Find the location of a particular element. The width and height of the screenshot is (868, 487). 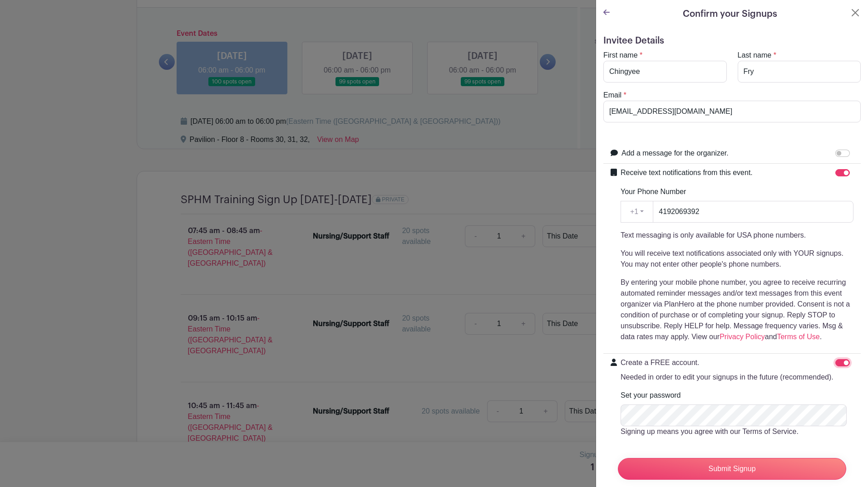

button: +1 is located at coordinates (636, 212).